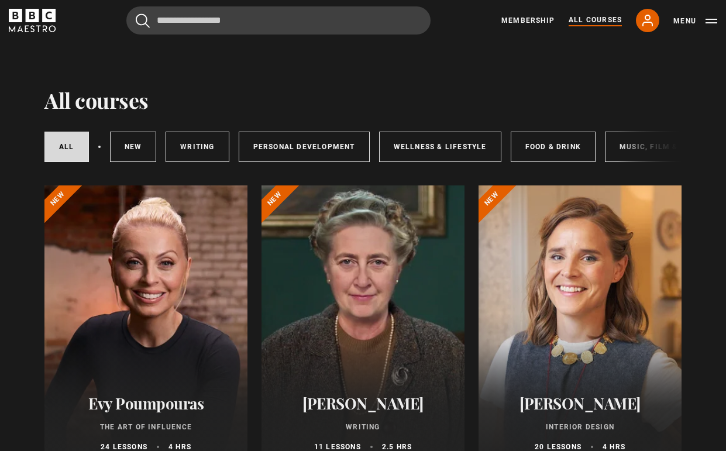 The width and height of the screenshot is (726, 451). What do you see at coordinates (32, 20) in the screenshot?
I see `a: BBC Maestro` at bounding box center [32, 20].